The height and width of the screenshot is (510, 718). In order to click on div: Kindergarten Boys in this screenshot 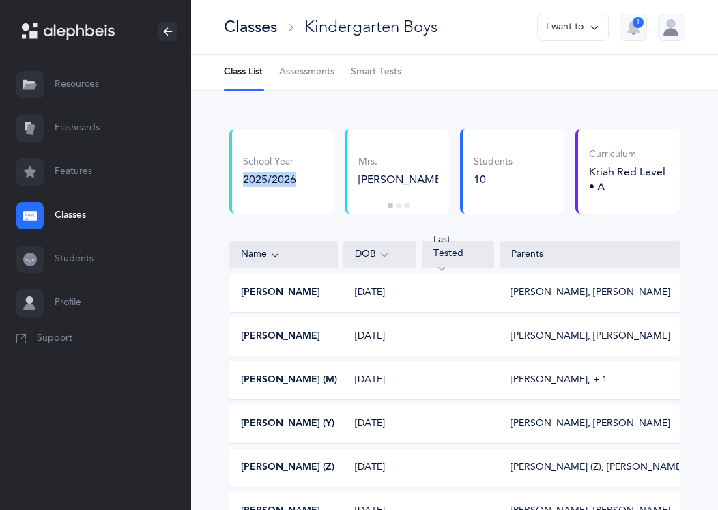, I will do `click(371, 27)`.